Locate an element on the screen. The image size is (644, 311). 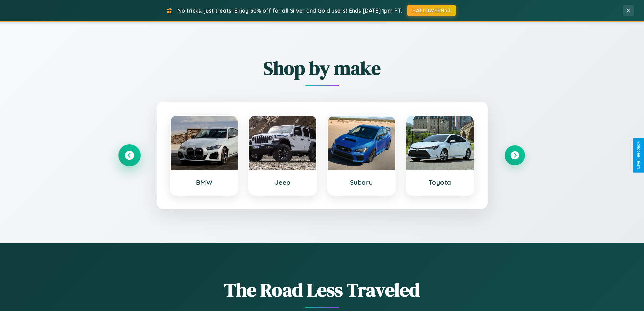
h3: BMW is located at coordinates (204, 182).